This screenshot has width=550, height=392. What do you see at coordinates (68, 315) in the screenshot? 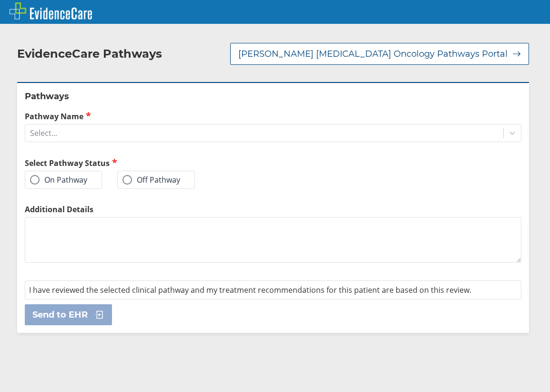
I see `button: Send to EHR` at bounding box center [68, 315].